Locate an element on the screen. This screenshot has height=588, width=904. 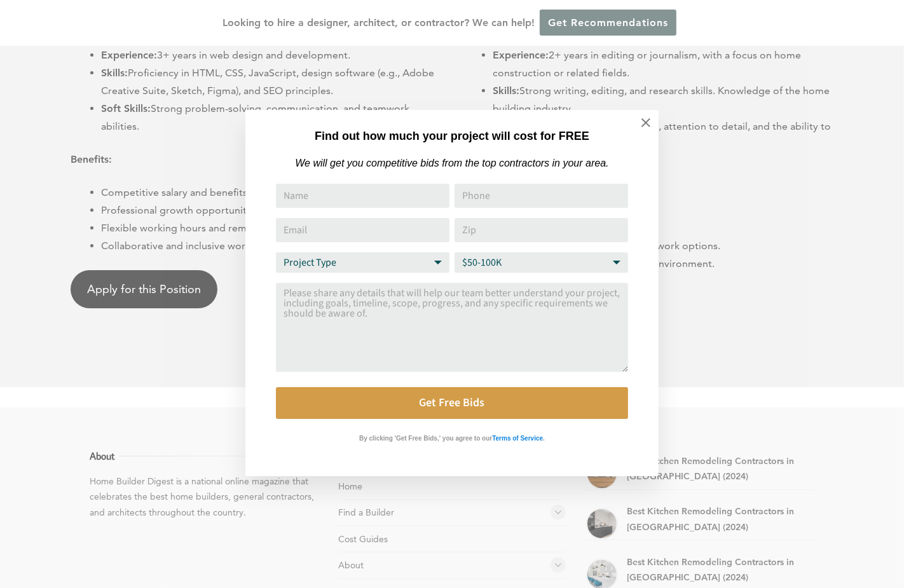
em: We will get you competitive bids from the top contractors in your area. is located at coordinates (451, 163).